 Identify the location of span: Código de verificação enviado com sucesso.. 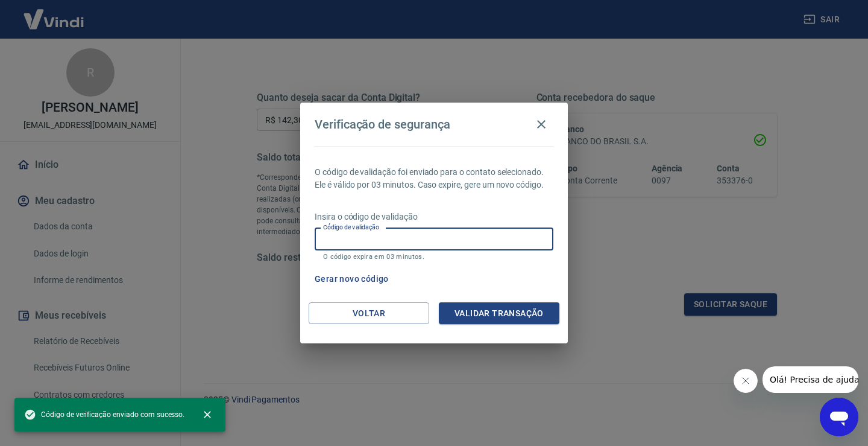
(104, 414).